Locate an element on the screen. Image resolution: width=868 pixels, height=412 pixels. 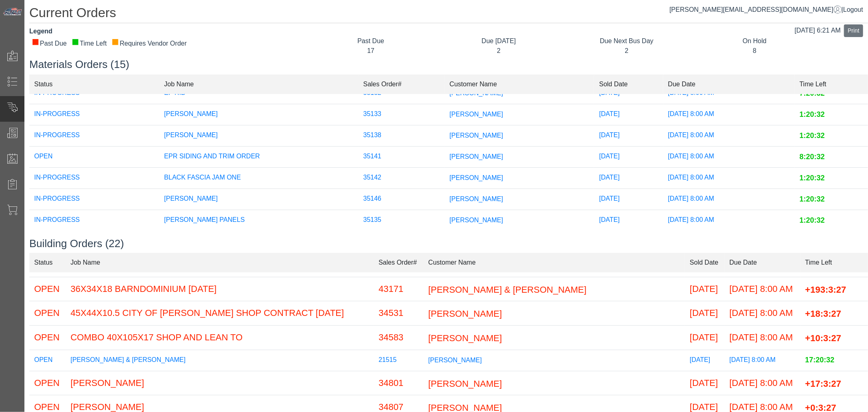
td: 34801 is located at coordinates (398, 383).